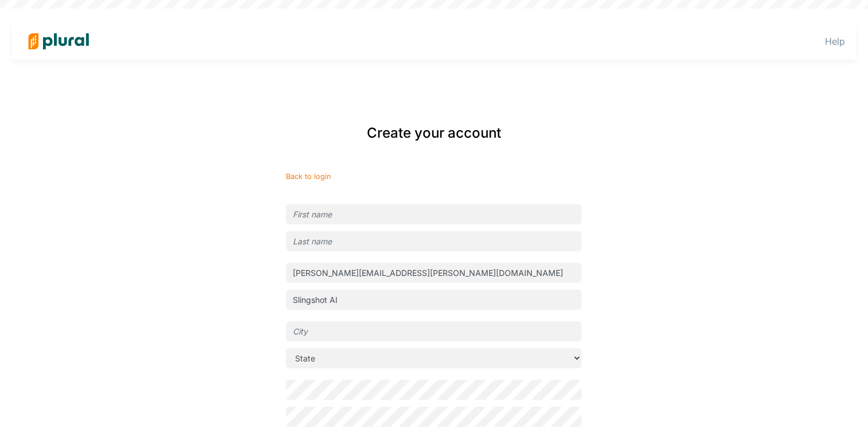  What do you see at coordinates (433, 299) in the screenshot?
I see `input: Organization name` at bounding box center [433, 299].